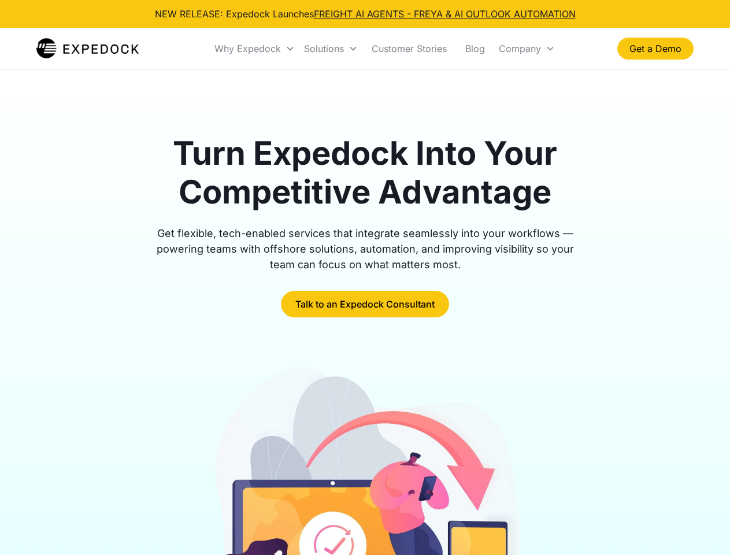 Image resolution: width=730 pixels, height=555 pixels. I want to click on a: FREIGHT AI AGENTS - FREYA & AI OUTLOOK AUTOMATION, so click(445, 14).